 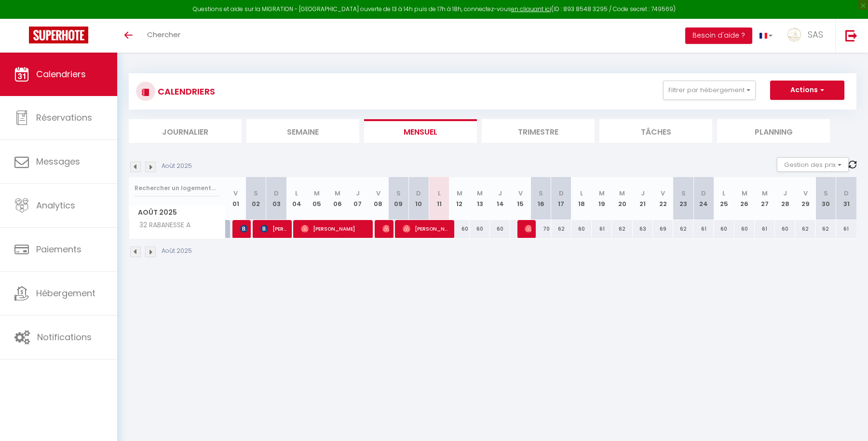 What do you see at coordinates (337, 198) in the screenshot?
I see `th: 06` at bounding box center [337, 198].